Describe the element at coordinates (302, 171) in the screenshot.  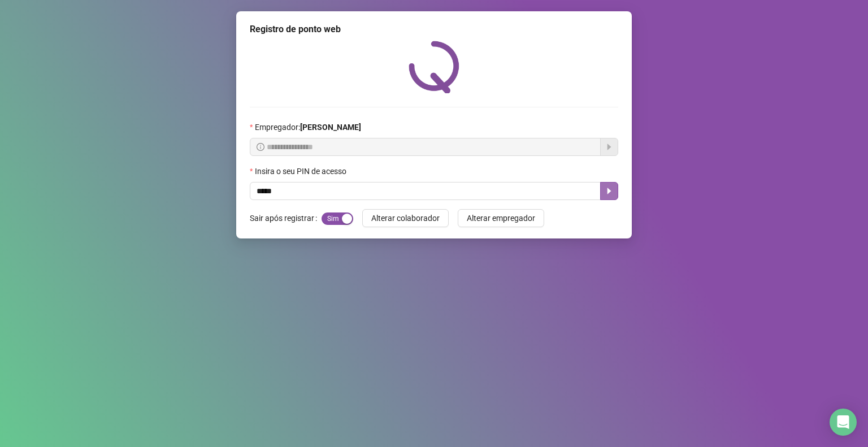
I see `label: Insira o seu PIN de acesso` at that location.